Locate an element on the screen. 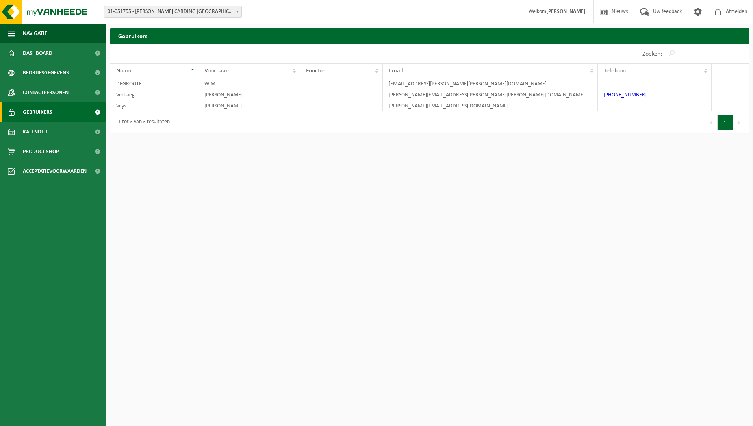 Image resolution: width=753 pixels, height=426 pixels. span: Product Shop is located at coordinates (41, 152).